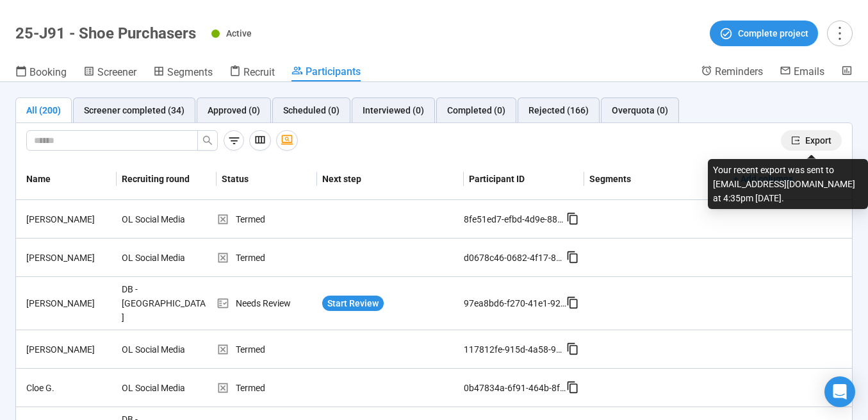  I want to click on div: Screener completed (34), so click(134, 110).